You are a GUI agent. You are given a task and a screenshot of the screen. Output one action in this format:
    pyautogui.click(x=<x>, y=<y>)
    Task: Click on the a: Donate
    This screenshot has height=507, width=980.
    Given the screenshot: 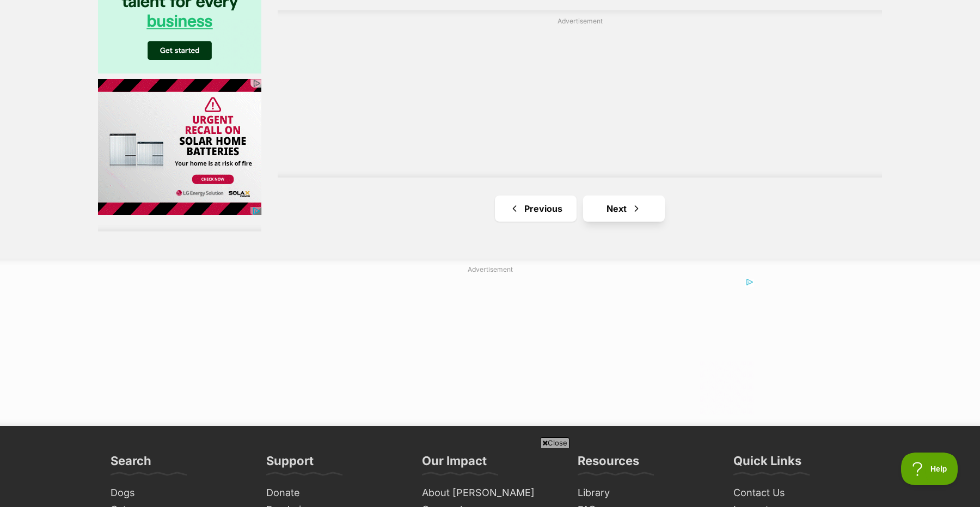 What is the action you would take?
    pyautogui.click(x=334, y=493)
    